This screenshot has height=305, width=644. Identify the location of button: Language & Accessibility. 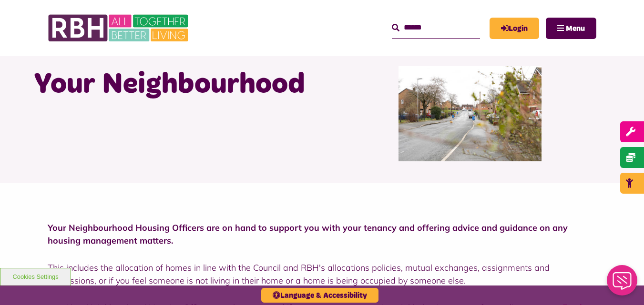
(320, 295).